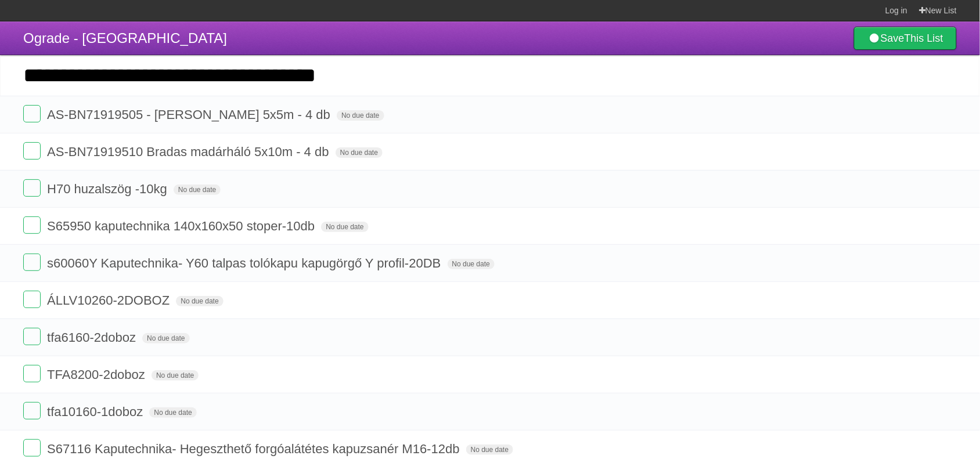 The width and height of the screenshot is (980, 459). Describe the element at coordinates (245, 263) in the screenshot. I see `span: s60060Y Kaputechnika- Y60 talpas tolókapu kapugörgő Y profil-20DB` at that location.